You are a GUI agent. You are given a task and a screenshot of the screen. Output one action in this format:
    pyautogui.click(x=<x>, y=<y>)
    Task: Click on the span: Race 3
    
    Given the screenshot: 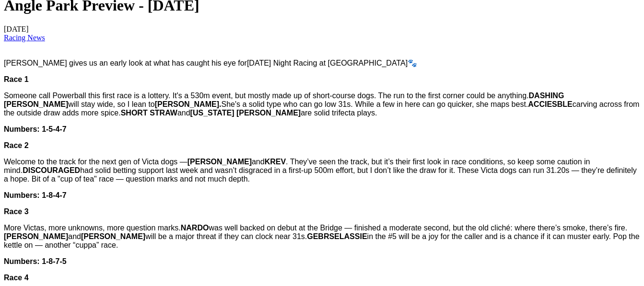 What is the action you would take?
    pyautogui.click(x=16, y=211)
    